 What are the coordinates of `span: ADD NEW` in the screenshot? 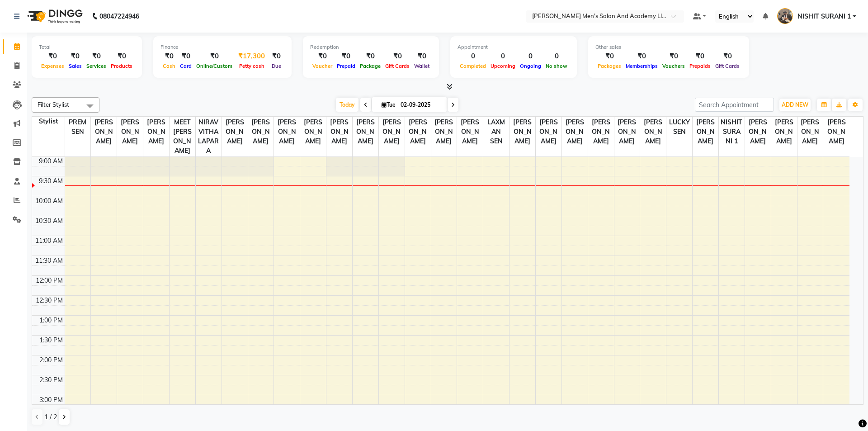 It's located at (795, 105).